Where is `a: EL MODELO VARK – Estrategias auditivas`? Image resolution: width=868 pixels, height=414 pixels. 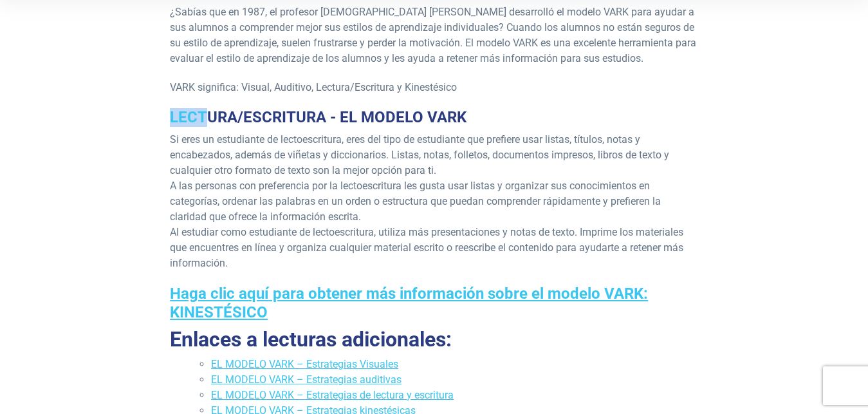
a: EL MODELO VARK – Estrategias auditivas is located at coordinates (307, 379).